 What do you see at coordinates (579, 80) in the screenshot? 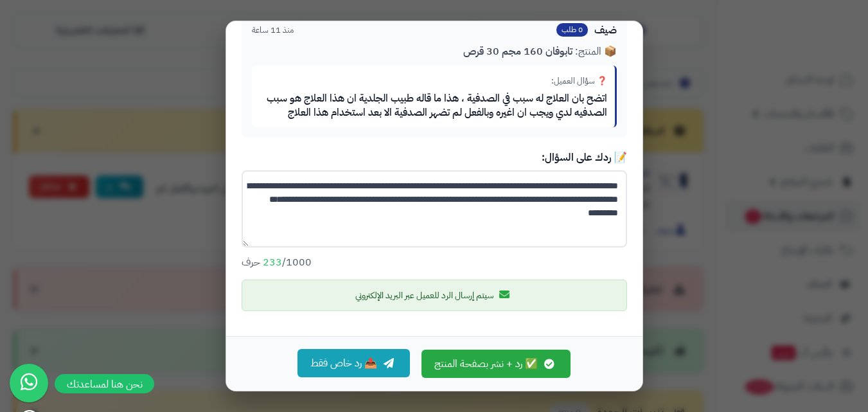
I see `span: ❓ سؤال العميل:` at bounding box center [579, 80].